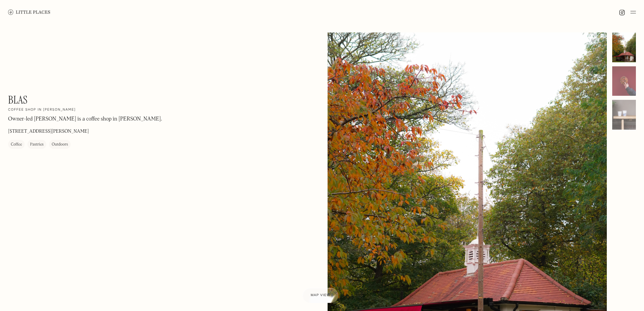 This screenshot has width=644, height=311. What do you see at coordinates (18, 100) in the screenshot?
I see `h1: Blas` at bounding box center [18, 100].